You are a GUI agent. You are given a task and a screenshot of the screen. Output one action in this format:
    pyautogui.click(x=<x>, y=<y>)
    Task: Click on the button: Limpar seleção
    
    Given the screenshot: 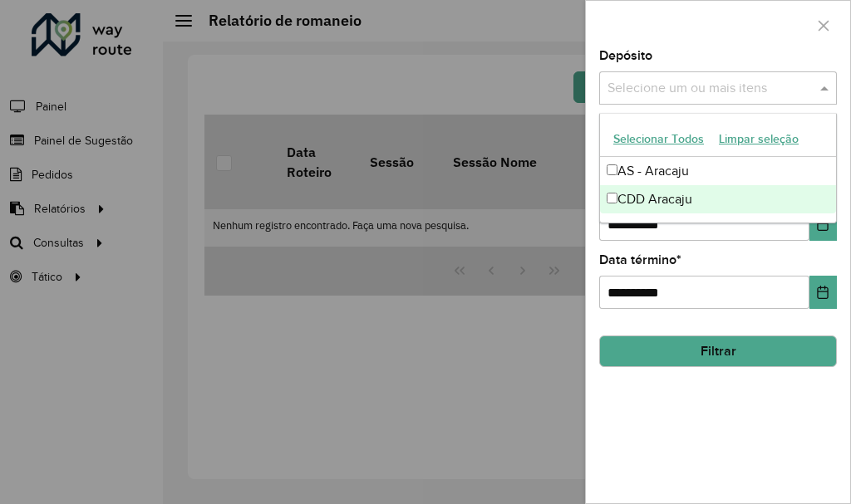 What is the action you would take?
    pyautogui.click(x=759, y=139)
    